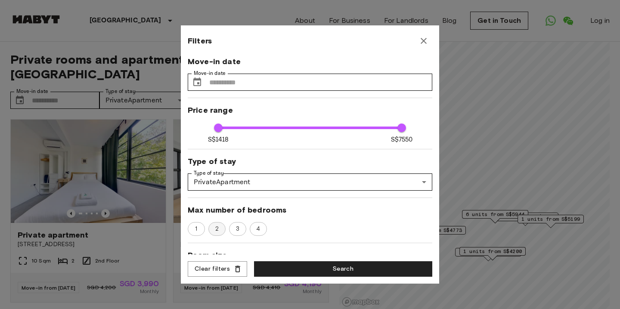 This screenshot has width=620, height=309. Describe the element at coordinates (238, 229) in the screenshot. I see `div: 3` at that location.